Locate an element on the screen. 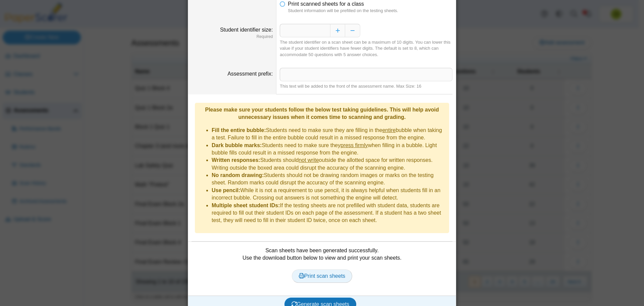  dfn: Required is located at coordinates (232, 37).